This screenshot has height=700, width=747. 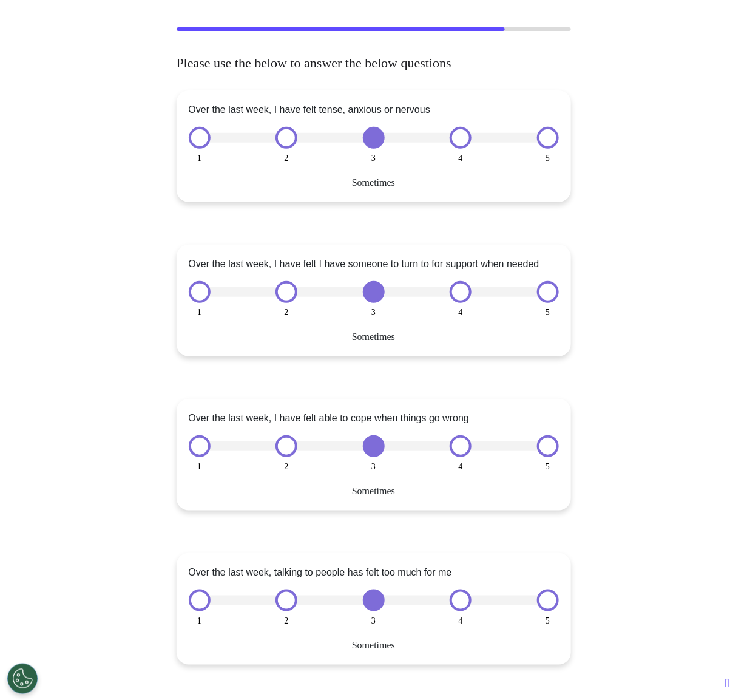 What do you see at coordinates (364, 264) in the screenshot?
I see `div: Over the last week, I have felt I have someone to turn to for support when needed` at bounding box center [364, 264].